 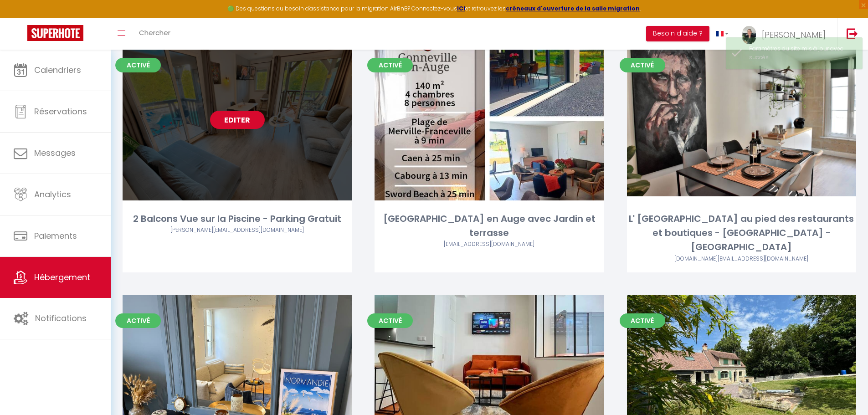 What do you see at coordinates (573, 8) in the screenshot?
I see `strong: créneaux d'ouverture de la salle migration` at bounding box center [573, 8].